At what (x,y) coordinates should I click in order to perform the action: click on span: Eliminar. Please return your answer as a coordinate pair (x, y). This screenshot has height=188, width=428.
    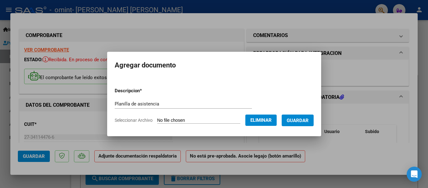
    Looking at the image, I should click on (261, 120).